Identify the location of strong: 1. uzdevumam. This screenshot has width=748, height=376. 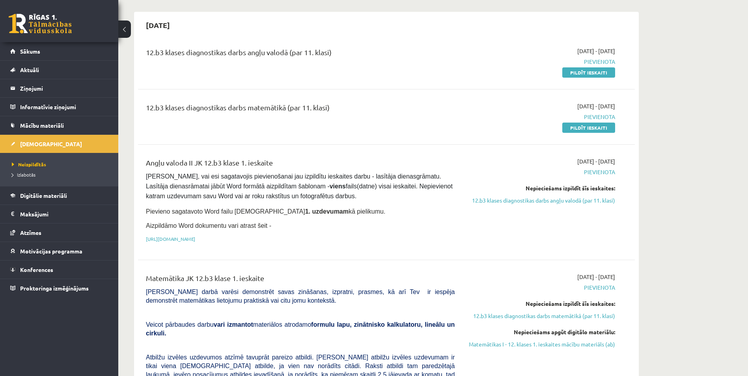
(327, 211).